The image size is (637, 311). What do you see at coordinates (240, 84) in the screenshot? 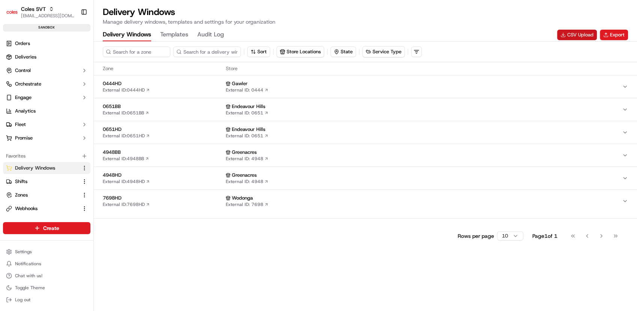
I see `span: Gawler` at bounding box center [240, 84].